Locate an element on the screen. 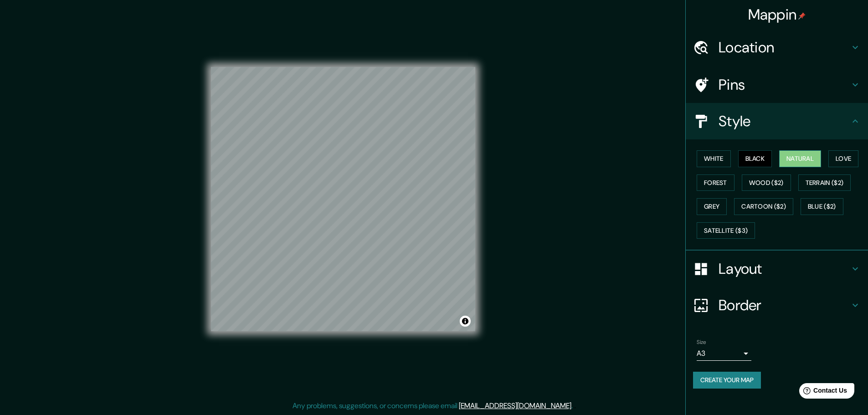 This screenshot has height=415, width=868. button: Create your map is located at coordinates (726, 380).